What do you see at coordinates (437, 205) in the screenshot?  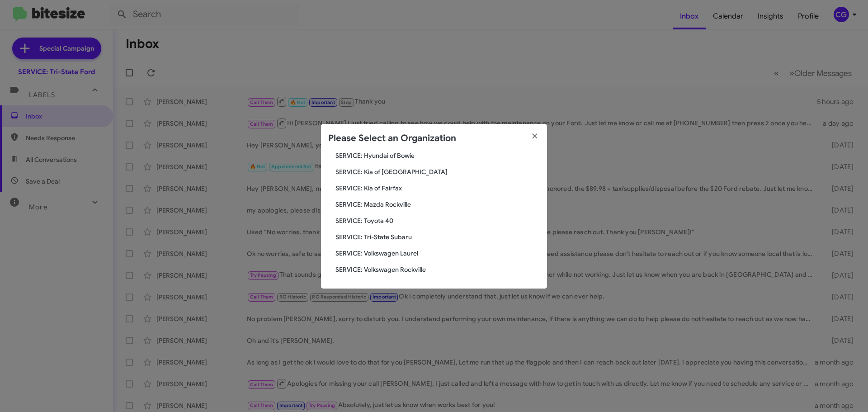 I see `span: SERVICE: Mazda Rockville` at bounding box center [437, 205].